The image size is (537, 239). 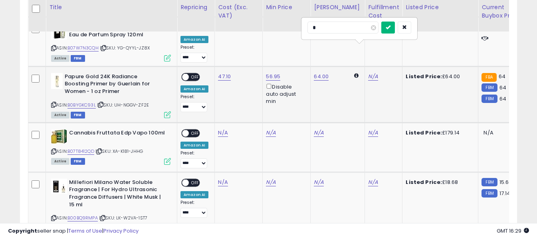 What do you see at coordinates (124, 48) in the screenshot?
I see `span: | SKU: YG-QYYL-JZ8X` at bounding box center [124, 48].